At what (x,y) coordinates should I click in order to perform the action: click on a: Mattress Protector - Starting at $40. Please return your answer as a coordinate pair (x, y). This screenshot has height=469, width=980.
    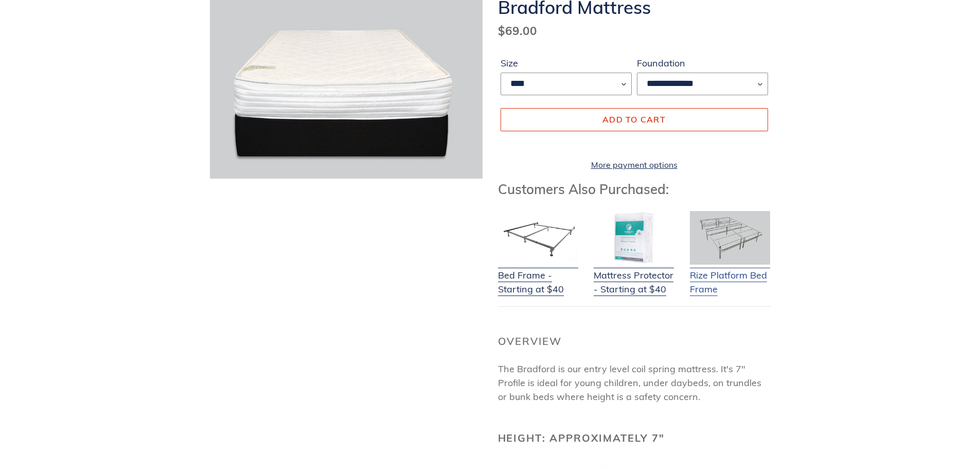
    Looking at the image, I should click on (634, 275).